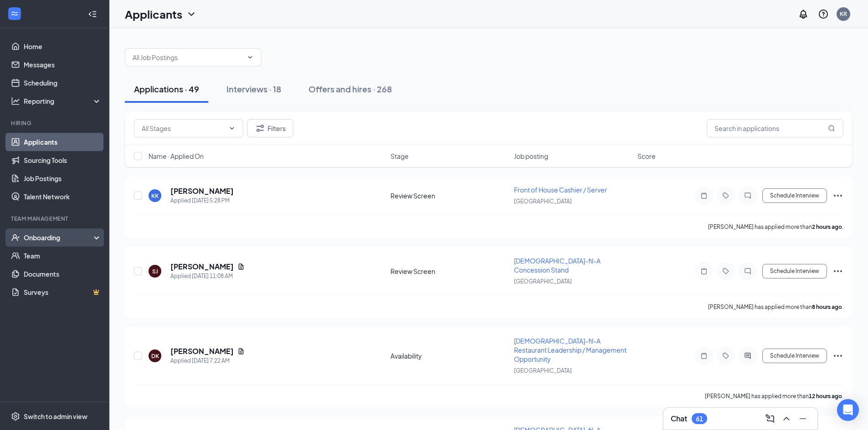 The height and width of the screenshot is (430, 868). I want to click on a: Home, so click(62, 46).